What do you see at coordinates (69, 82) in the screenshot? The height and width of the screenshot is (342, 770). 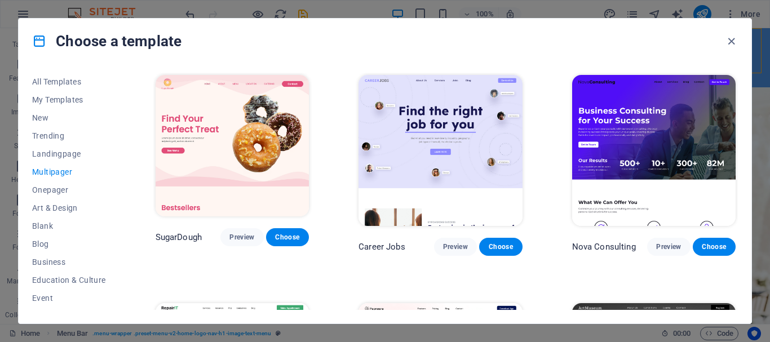 I see `span: All Templates` at bounding box center [69, 82].